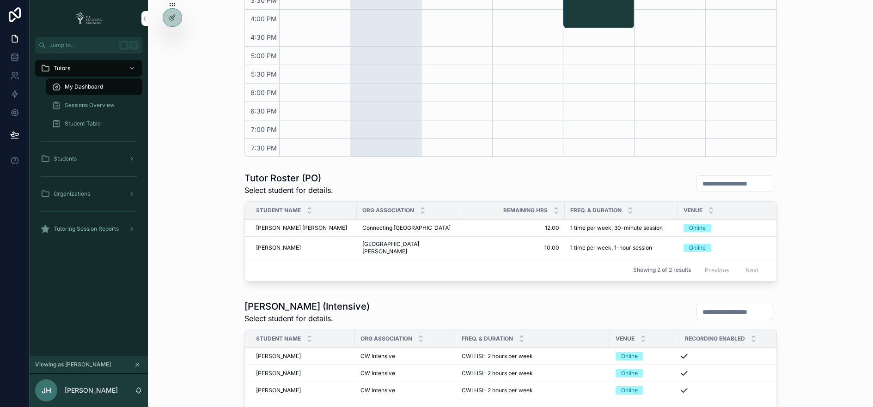  I want to click on span: 6:30 PM, so click(263, 111).